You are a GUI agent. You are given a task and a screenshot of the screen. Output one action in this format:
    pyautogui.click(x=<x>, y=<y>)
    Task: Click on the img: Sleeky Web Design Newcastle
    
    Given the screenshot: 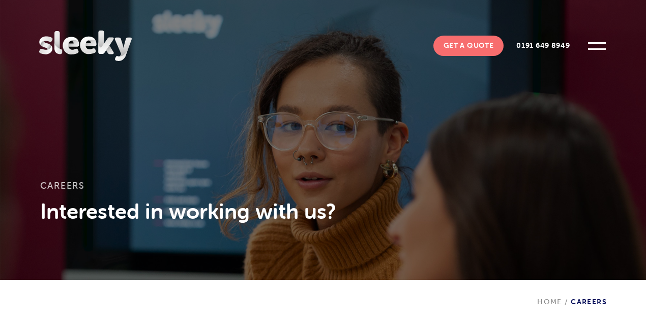 What is the action you would take?
    pyautogui.click(x=86, y=46)
    